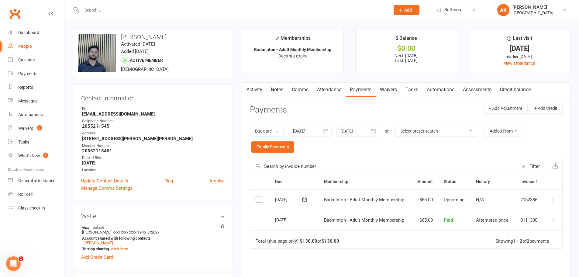 The height and width of the screenshot is (277, 579). I want to click on a: General attendance kiosk mode, so click(36, 181).